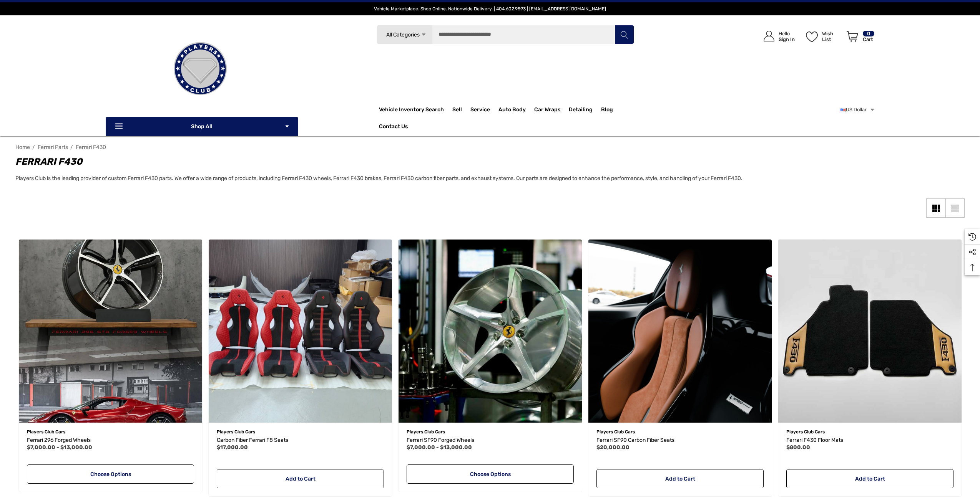 Image resolution: width=980 pixels, height=504 pixels. I want to click on p: Shop All, so click(202, 126).